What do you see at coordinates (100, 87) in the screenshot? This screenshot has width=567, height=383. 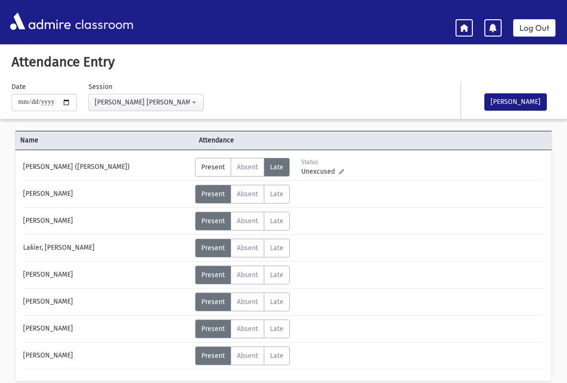 I see `label: Session` at bounding box center [100, 87].